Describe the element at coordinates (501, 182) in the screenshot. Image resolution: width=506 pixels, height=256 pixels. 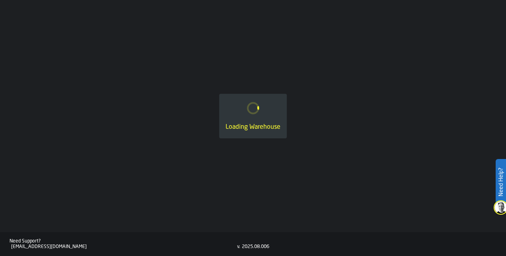
I see `label: Need Help?` at that location.